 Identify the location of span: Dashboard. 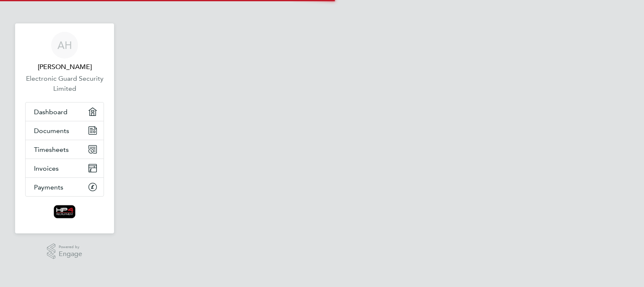
(51, 112).